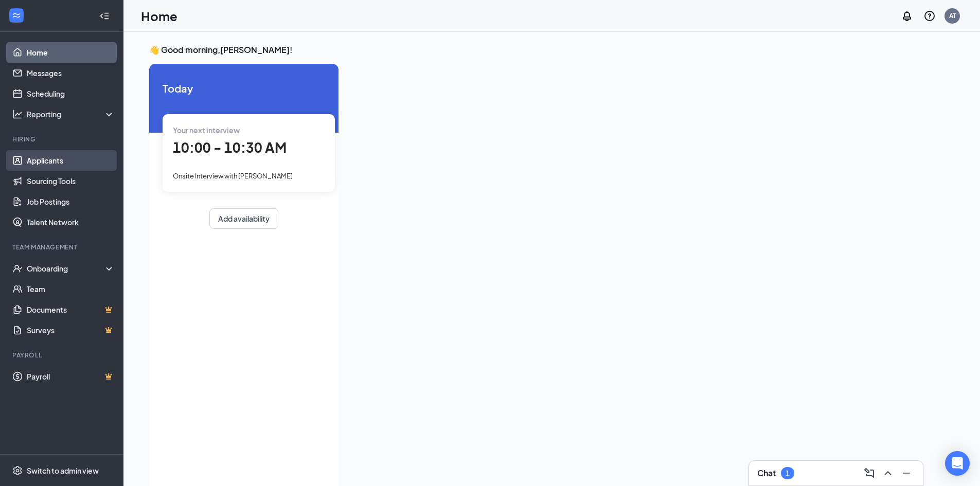 The image size is (980, 486). I want to click on svg: WorkstreamLogo, so click(16, 16).